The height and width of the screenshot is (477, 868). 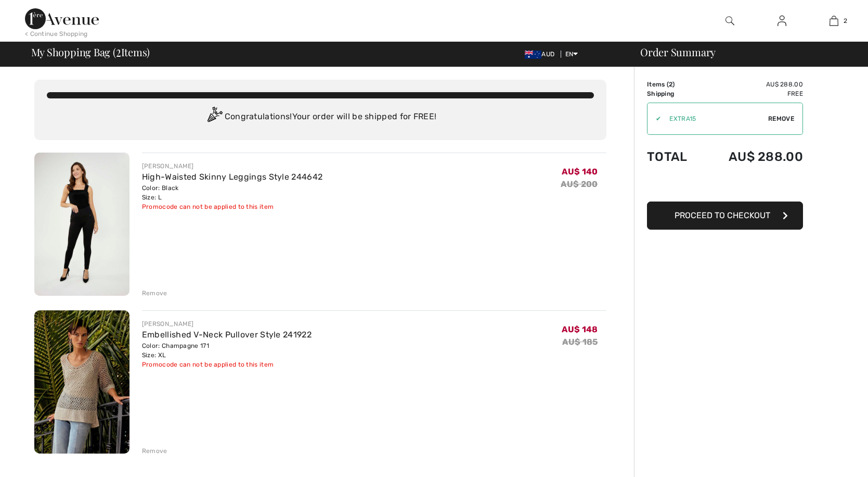 What do you see at coordinates (752, 94) in the screenshot?
I see `td: Free` at bounding box center [752, 94].